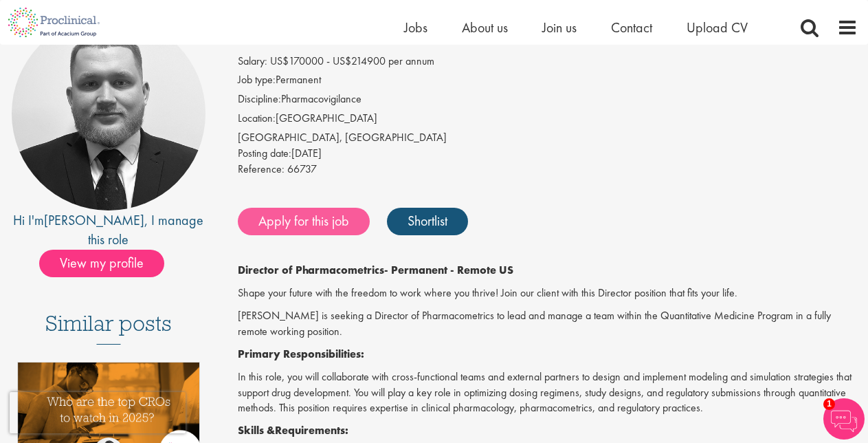  I want to click on li: Permanent, so click(548, 82).